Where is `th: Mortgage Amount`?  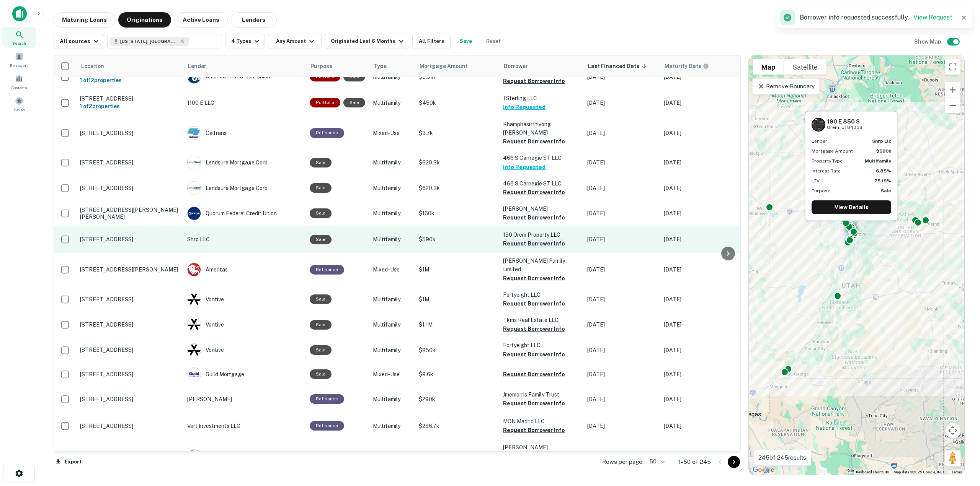 th: Mortgage Amount is located at coordinates (457, 67).